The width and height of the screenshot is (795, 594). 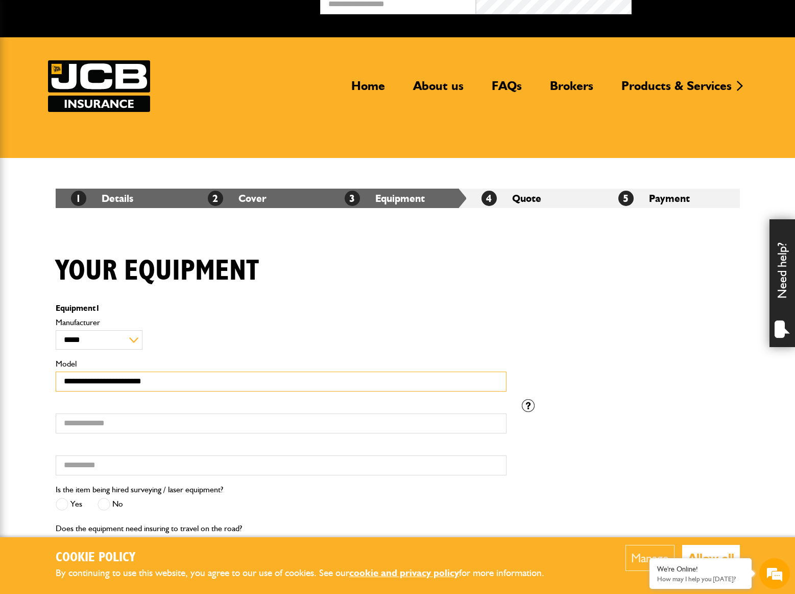 What do you see at coordinates (353, 198) in the screenshot?
I see `span: 3` at bounding box center [353, 198].